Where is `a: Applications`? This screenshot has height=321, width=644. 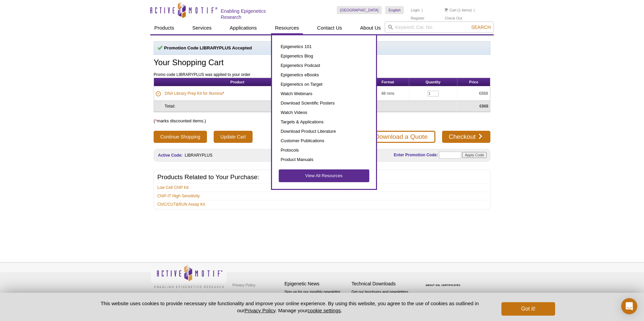
a: Applications is located at coordinates (243, 28).